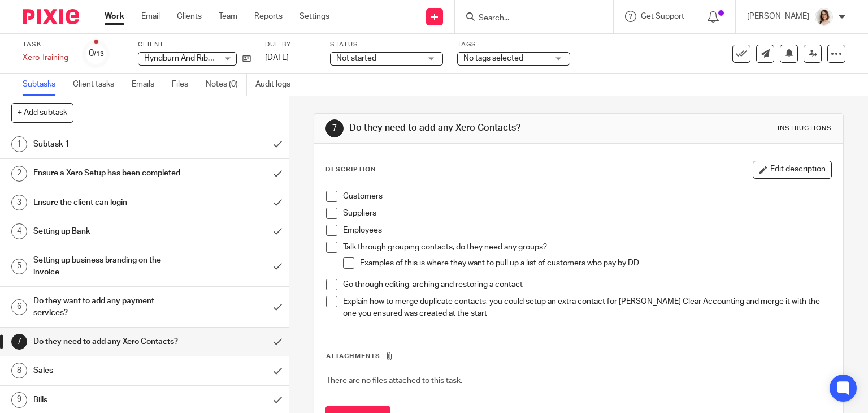 This screenshot has height=413, width=868. What do you see at coordinates (19, 231) in the screenshot?
I see `div: 4` at bounding box center [19, 231].